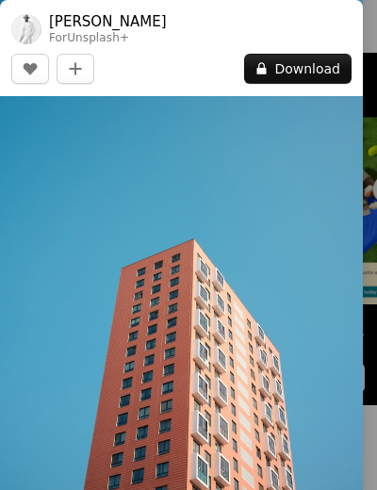 This screenshot has height=490, width=377. Describe the element at coordinates (98, 38) in the screenshot. I see `a: Unsplash+` at that location.